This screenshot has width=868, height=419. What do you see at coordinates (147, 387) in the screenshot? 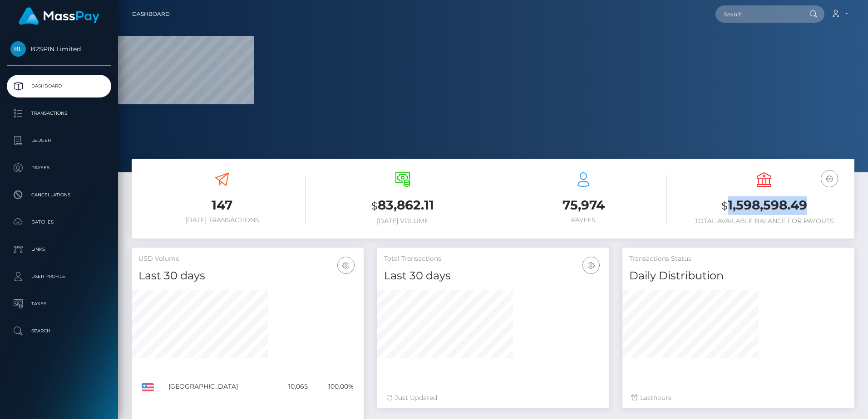
I see `img: US.png` at bounding box center [147, 387].